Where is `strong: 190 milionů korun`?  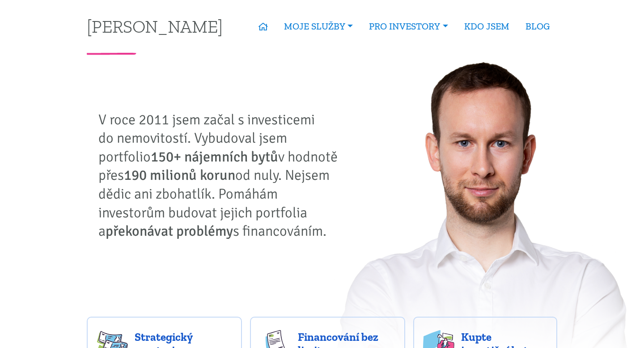
strong: 190 milionů korun is located at coordinates (179, 175).